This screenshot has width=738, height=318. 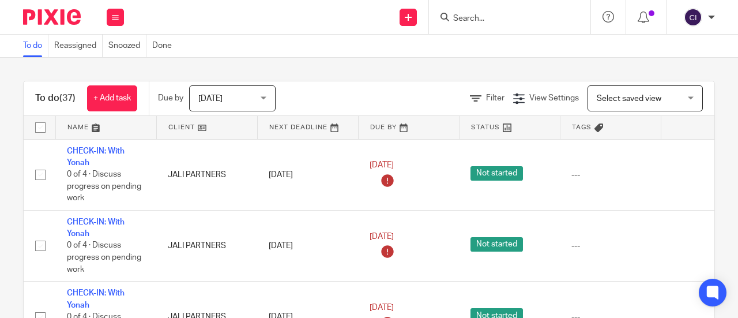 I want to click on span: Filter, so click(x=496, y=98).